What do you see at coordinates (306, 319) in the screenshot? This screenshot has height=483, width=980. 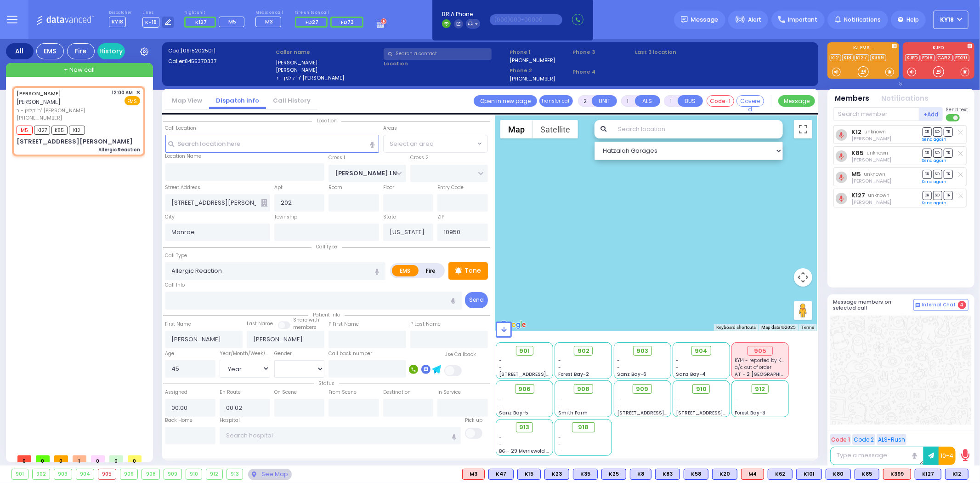 I see `small: Share with` at bounding box center [306, 319].